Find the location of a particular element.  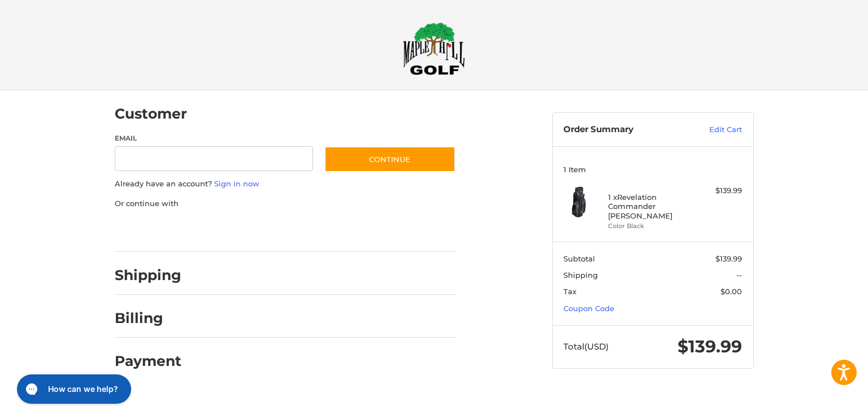

span: $0.00 is located at coordinates (731, 291).